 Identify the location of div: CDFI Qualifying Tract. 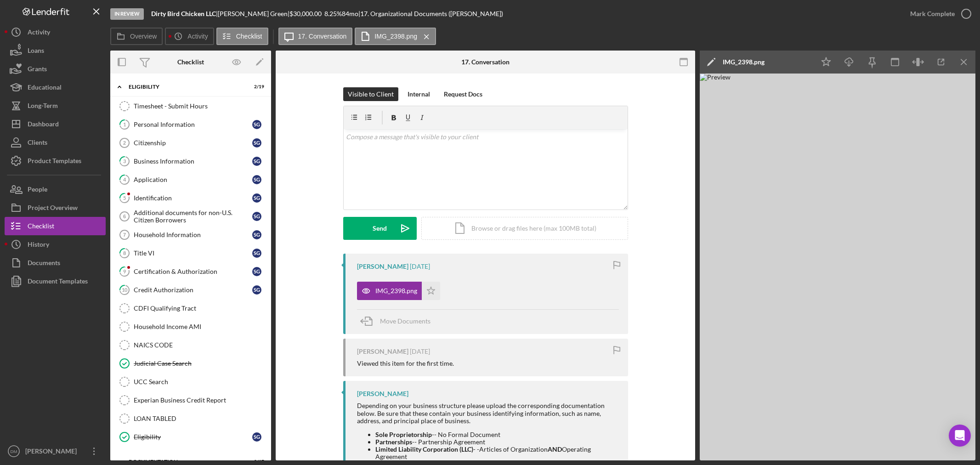
(199, 308).